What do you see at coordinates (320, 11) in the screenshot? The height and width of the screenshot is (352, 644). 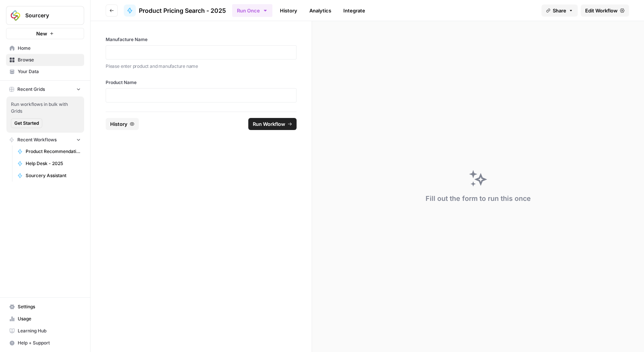 I see `a: Analytics` at bounding box center [320, 11].